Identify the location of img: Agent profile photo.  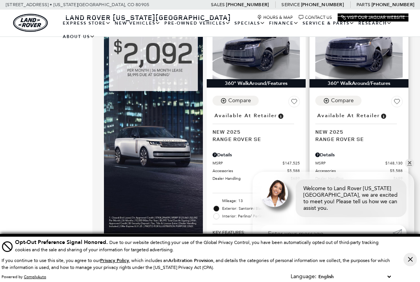
(274, 194).